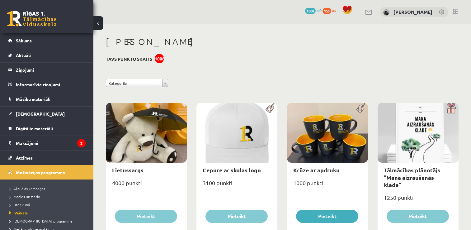  I want to click on div: 1000 punkti, so click(328, 185).